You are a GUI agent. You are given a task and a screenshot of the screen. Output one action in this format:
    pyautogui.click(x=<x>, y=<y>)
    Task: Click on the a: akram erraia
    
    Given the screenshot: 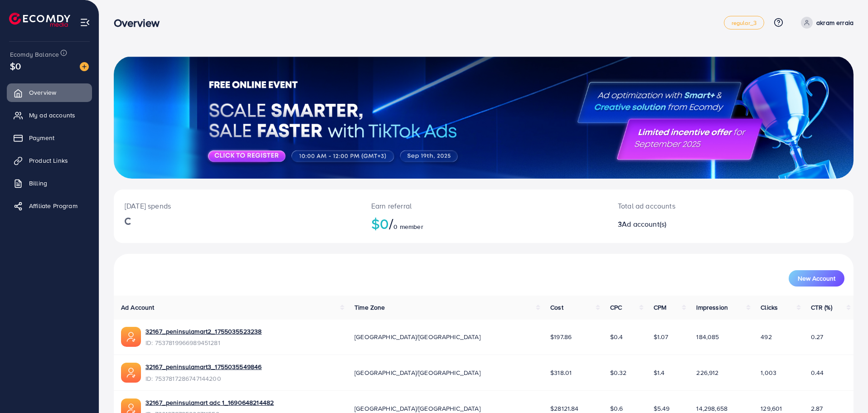 What is the action you would take?
    pyautogui.click(x=825, y=23)
    